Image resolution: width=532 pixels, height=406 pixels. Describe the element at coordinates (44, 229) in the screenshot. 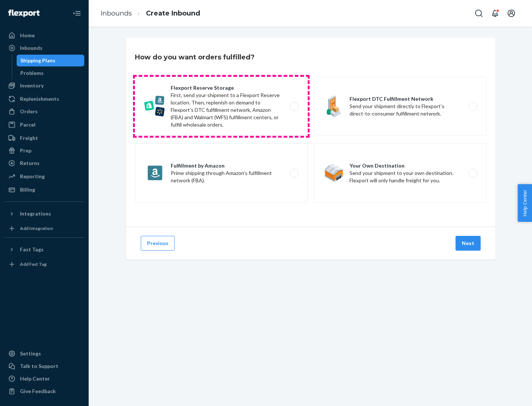

I see `a: Add Integration` at that location.